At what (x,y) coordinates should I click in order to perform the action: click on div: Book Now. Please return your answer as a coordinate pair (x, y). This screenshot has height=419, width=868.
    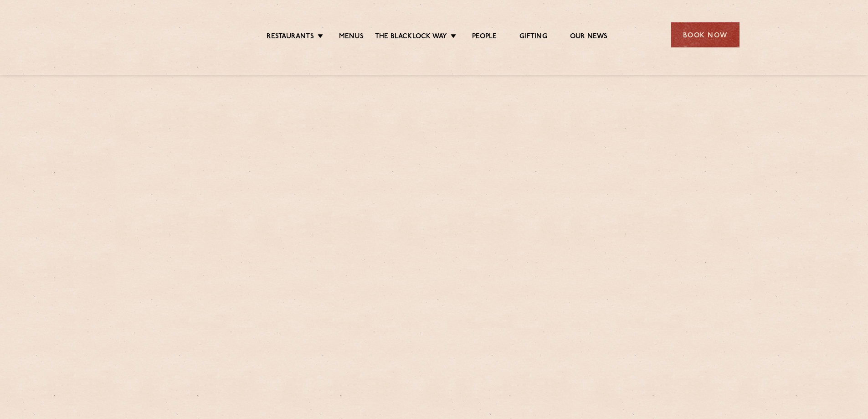
    Looking at the image, I should click on (706, 35).